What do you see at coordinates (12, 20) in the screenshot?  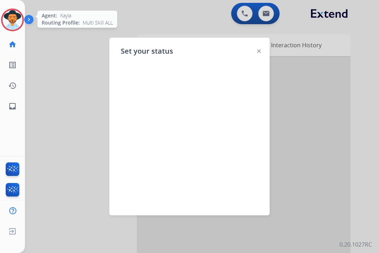 I see `img: avatar` at bounding box center [12, 20].